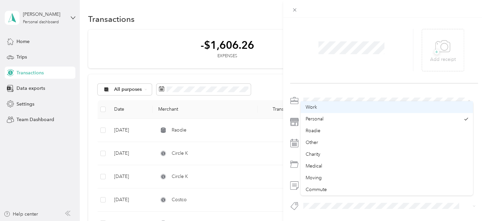  I want to click on span: Commute, so click(316, 190).